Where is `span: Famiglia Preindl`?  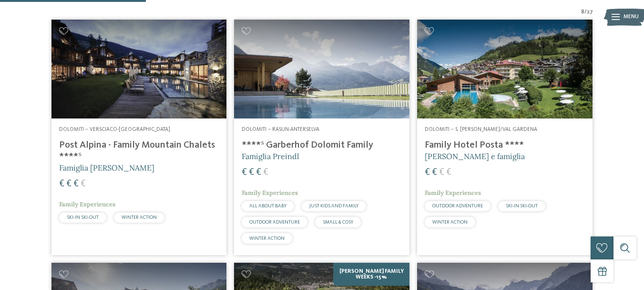
span: Famiglia Preindl is located at coordinates (270, 156).